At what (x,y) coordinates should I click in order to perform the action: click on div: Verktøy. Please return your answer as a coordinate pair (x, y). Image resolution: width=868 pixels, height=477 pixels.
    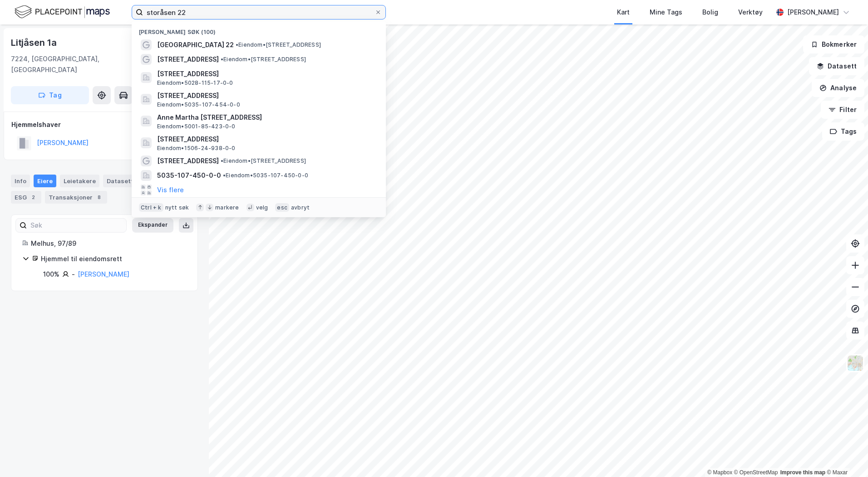
    Looking at the image, I should click on (751, 12).